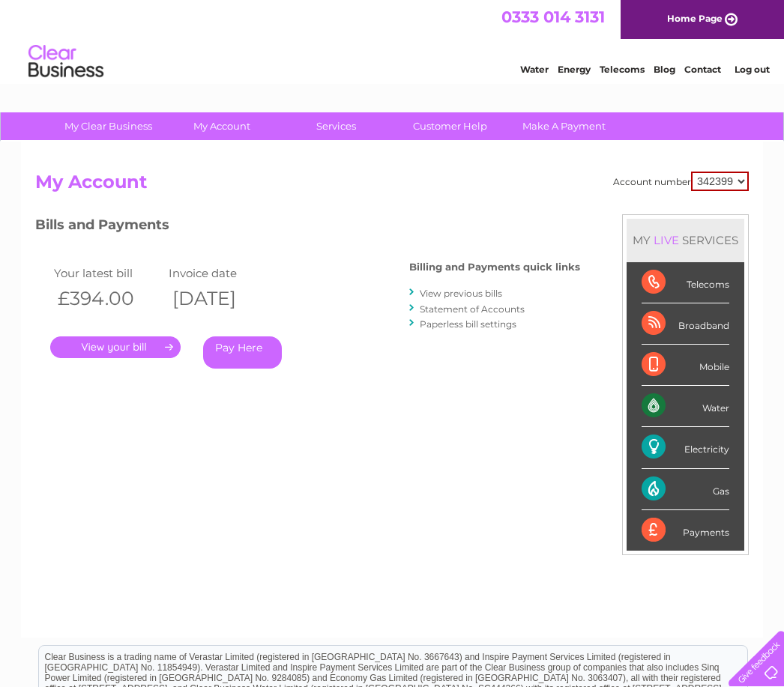 This screenshot has width=784, height=687. What do you see at coordinates (242, 352) in the screenshot?
I see `a: Pay Here` at bounding box center [242, 352].